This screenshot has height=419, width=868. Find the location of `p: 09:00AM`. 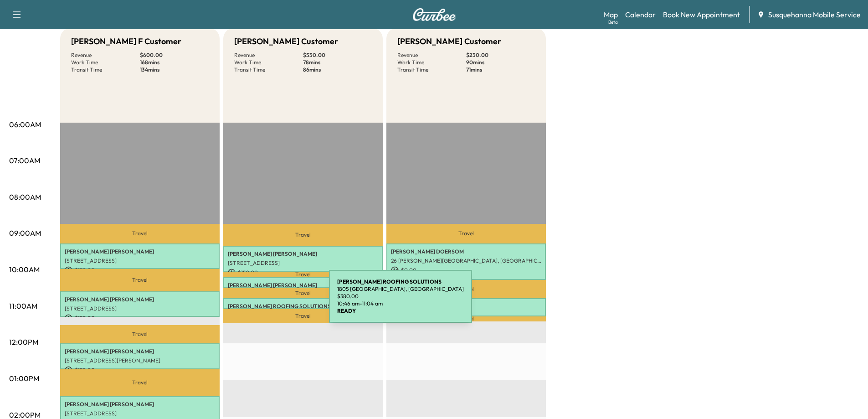

p: 09:00AM is located at coordinates (25, 233).